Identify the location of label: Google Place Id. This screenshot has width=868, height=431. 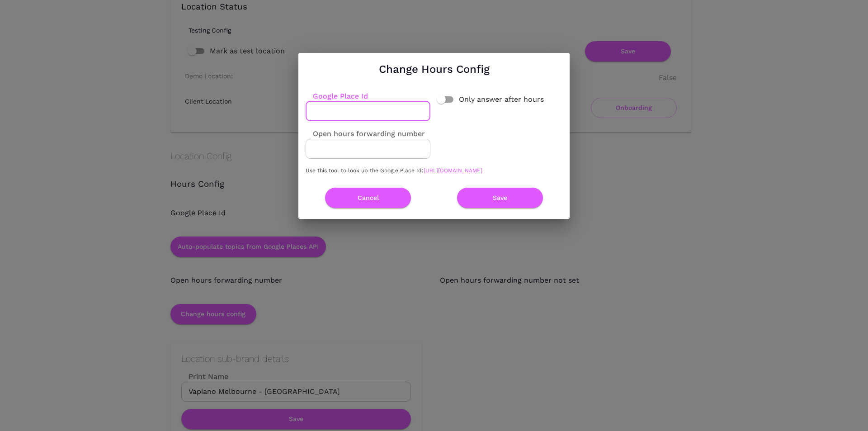
(337, 96).